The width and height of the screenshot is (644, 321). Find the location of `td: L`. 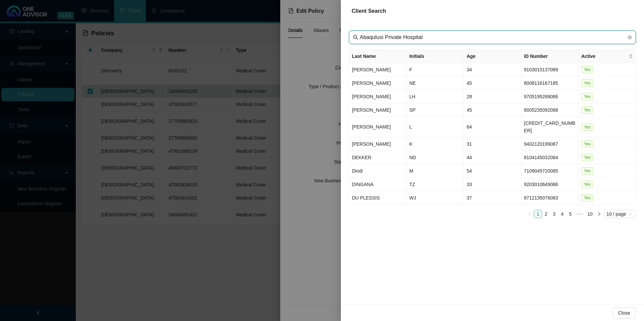

td: L is located at coordinates (435, 127).